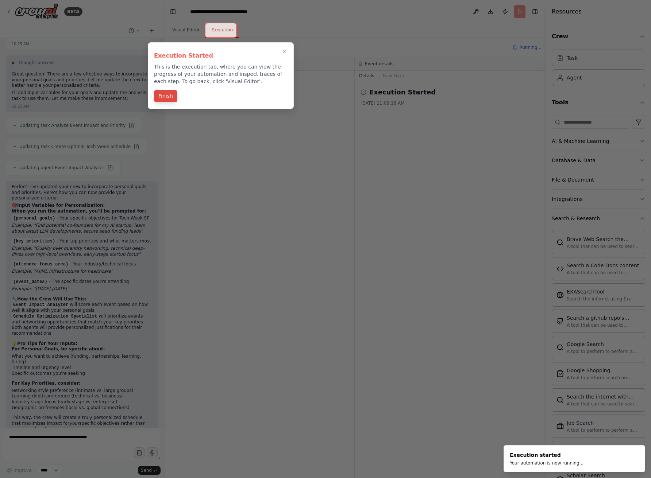 This screenshot has height=478, width=651. I want to click on p: This is the execution tab, where you can view the progress of your automation and inspect traces ..., so click(221, 74).